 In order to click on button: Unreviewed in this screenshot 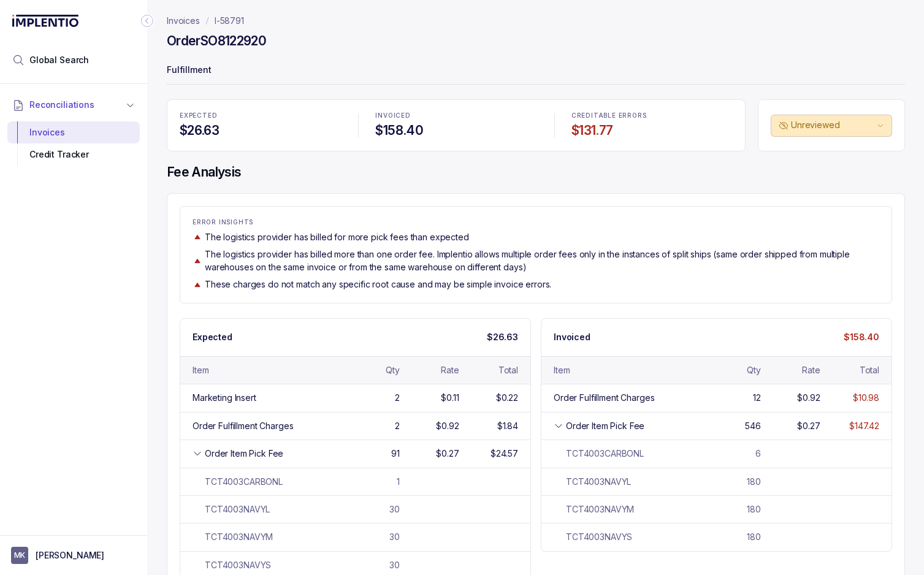, I will do `click(832, 125)`.